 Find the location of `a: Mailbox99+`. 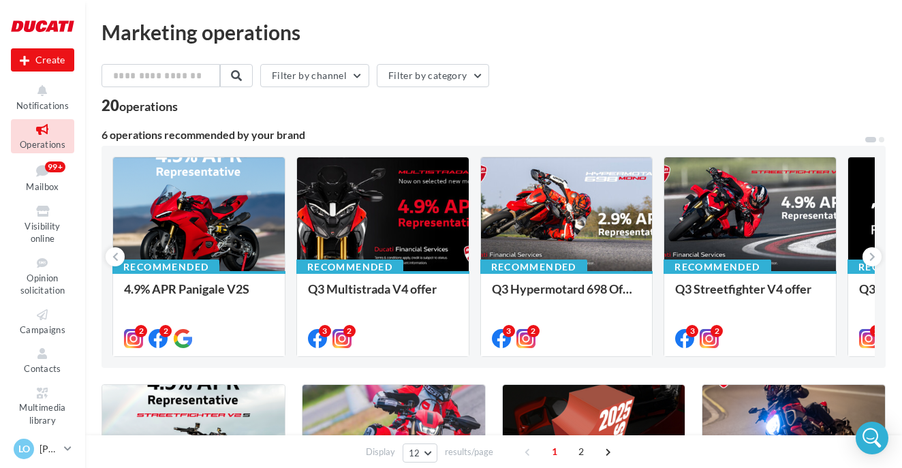

a: Mailbox99+ is located at coordinates (42, 177).